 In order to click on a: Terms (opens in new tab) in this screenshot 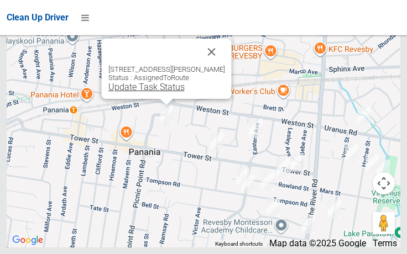, I will do `click(385, 243)`.